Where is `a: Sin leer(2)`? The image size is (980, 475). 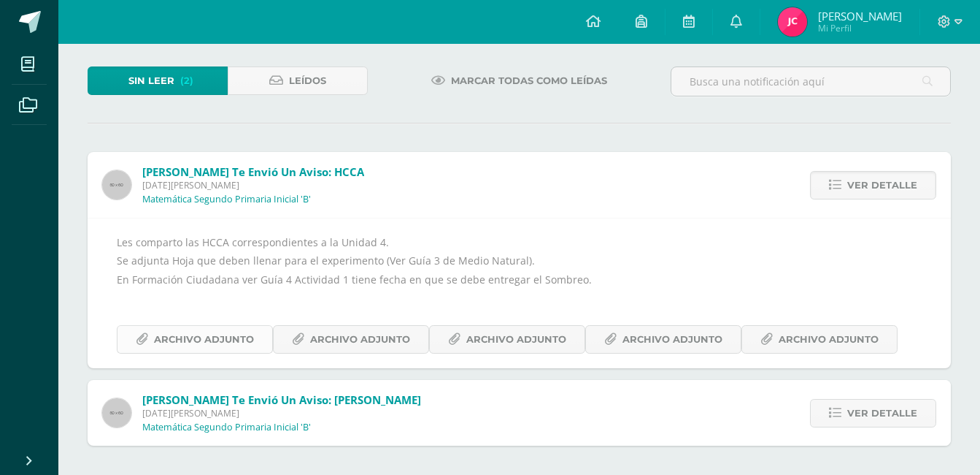
a: Sin leer(2) is located at coordinates (158, 80).